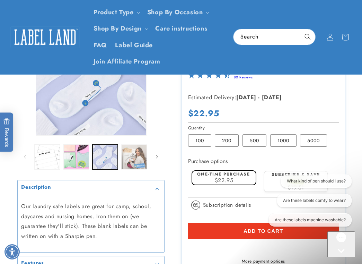 The width and height of the screenshot is (362, 264). What do you see at coordinates (36, 187) in the screenshot?
I see `h2: Description` at bounding box center [36, 187].